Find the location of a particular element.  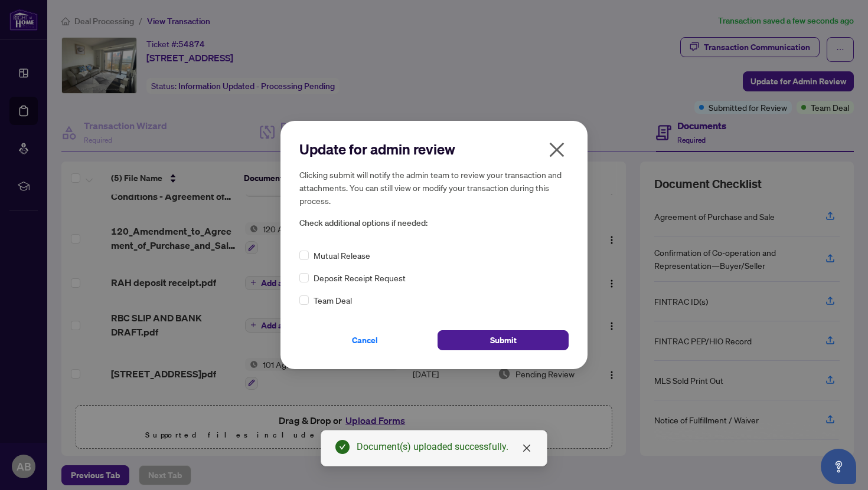

span: Team Deal is located at coordinates (332, 300).